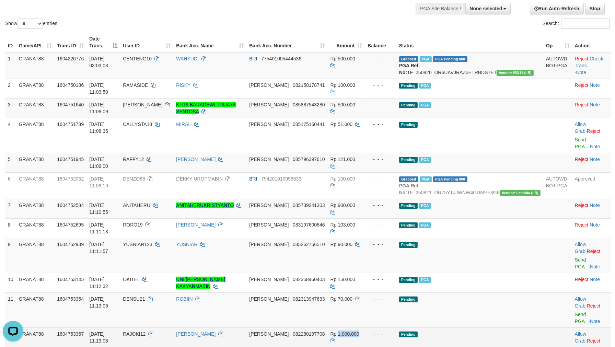  What do you see at coordinates (309, 159) in the screenshot?
I see `span: Copy 085796397610 to clipboard` at bounding box center [309, 159].